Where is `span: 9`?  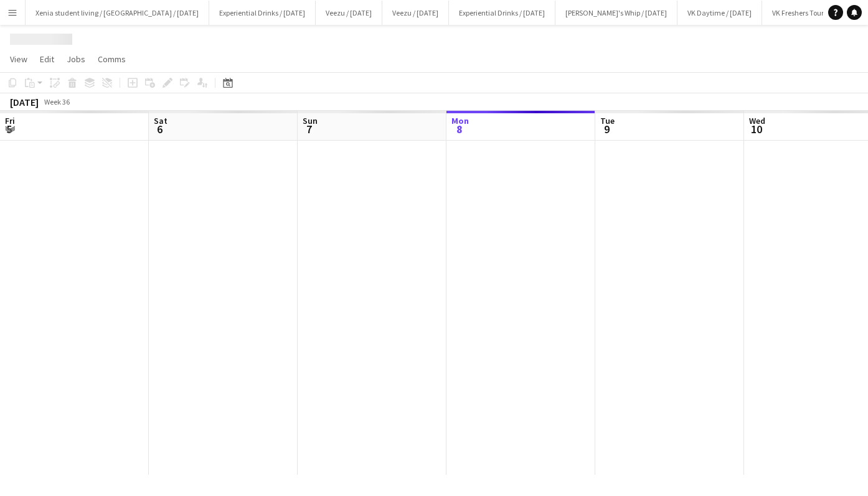 span: 9 is located at coordinates (606, 129).